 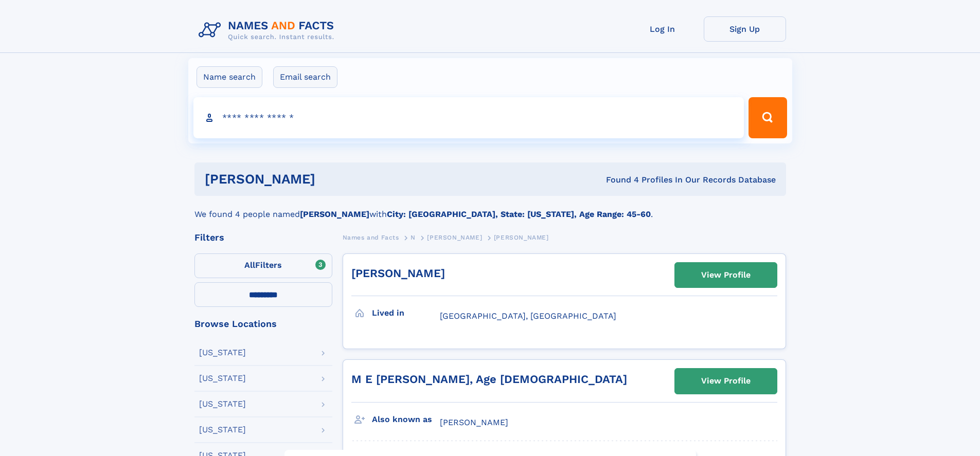 I want to click on h3: Lived in, so click(x=406, y=313).